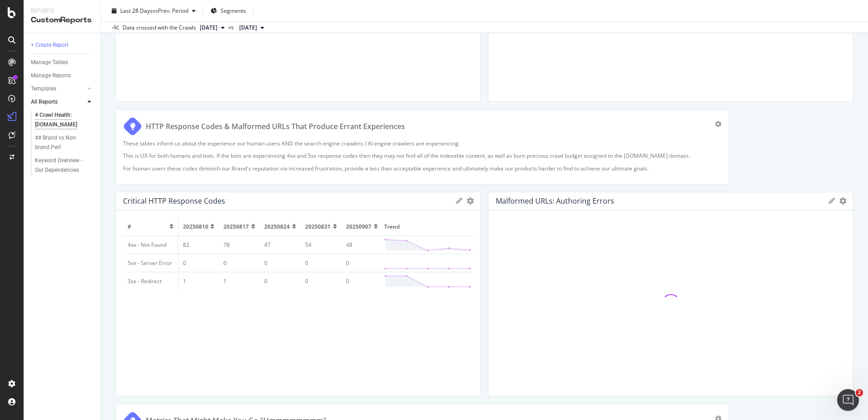 The height and width of the screenshot is (420, 868). I want to click on td: 47, so click(281, 244).